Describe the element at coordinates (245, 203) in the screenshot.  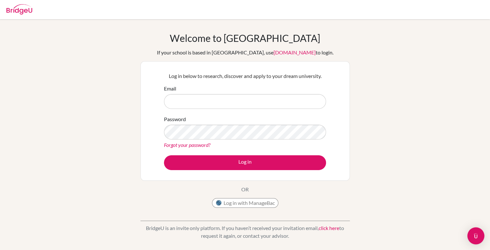
I see `button: Log in with ManageBac` at that location.